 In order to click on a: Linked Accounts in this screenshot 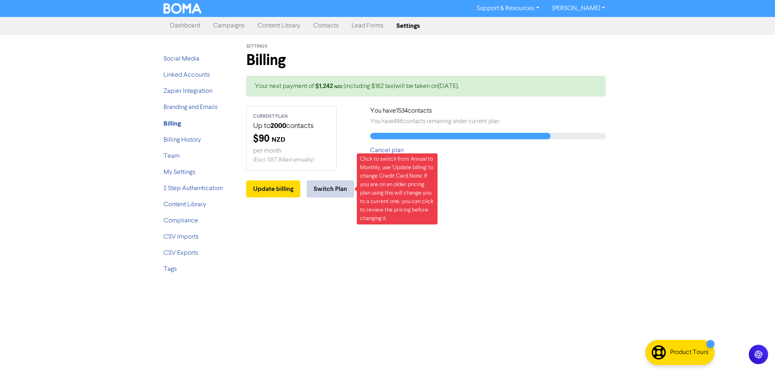, I will do `click(187, 75)`.